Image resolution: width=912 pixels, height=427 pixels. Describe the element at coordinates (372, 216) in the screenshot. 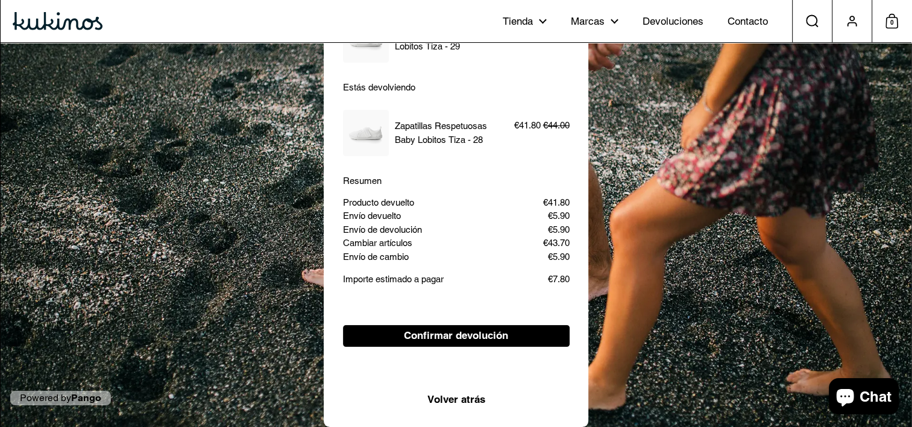

I see `p: Envío devuelto` at that location.